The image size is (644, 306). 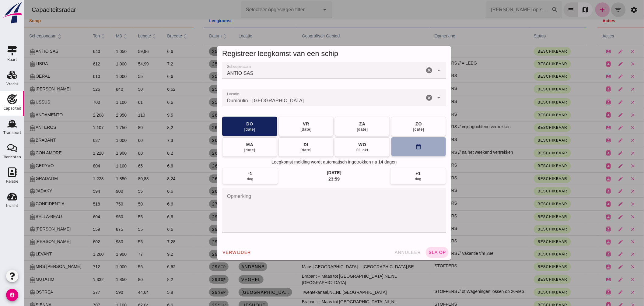 What do you see at coordinates (12, 59) in the screenshot?
I see `div: Kaart` at bounding box center [12, 59].